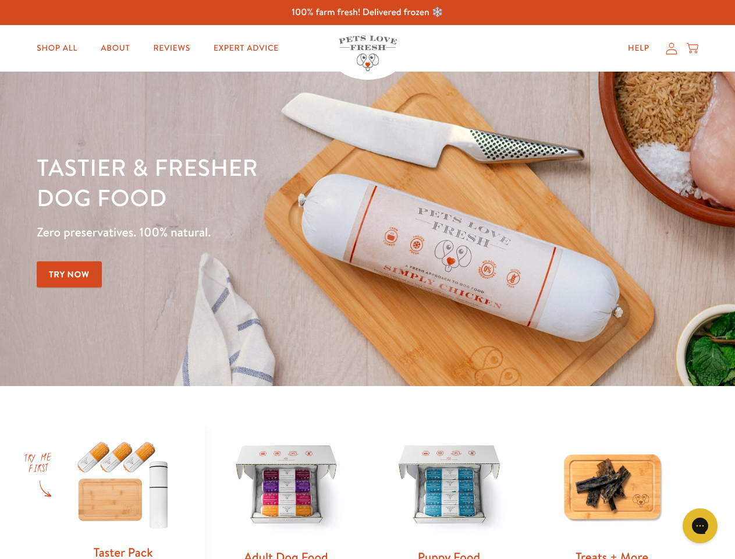 The width and height of the screenshot is (735, 559). What do you see at coordinates (115, 48) in the screenshot?
I see `a: About` at bounding box center [115, 48].